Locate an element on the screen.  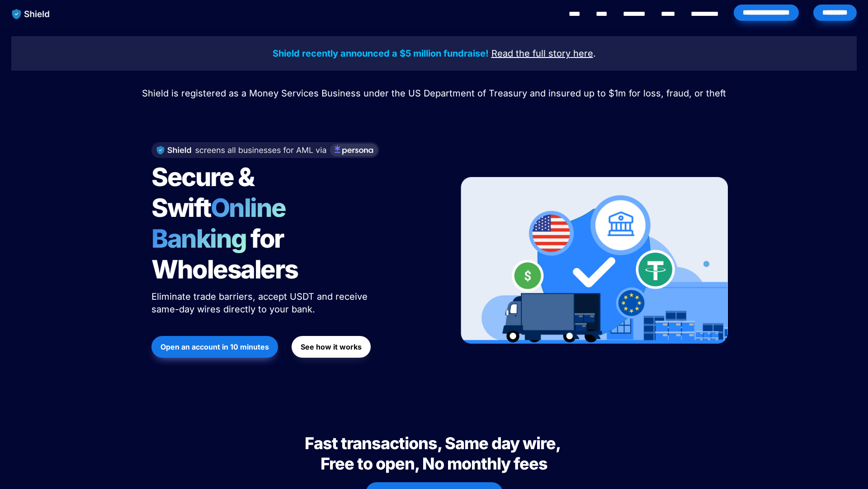
img: website logo is located at coordinates (31, 14).